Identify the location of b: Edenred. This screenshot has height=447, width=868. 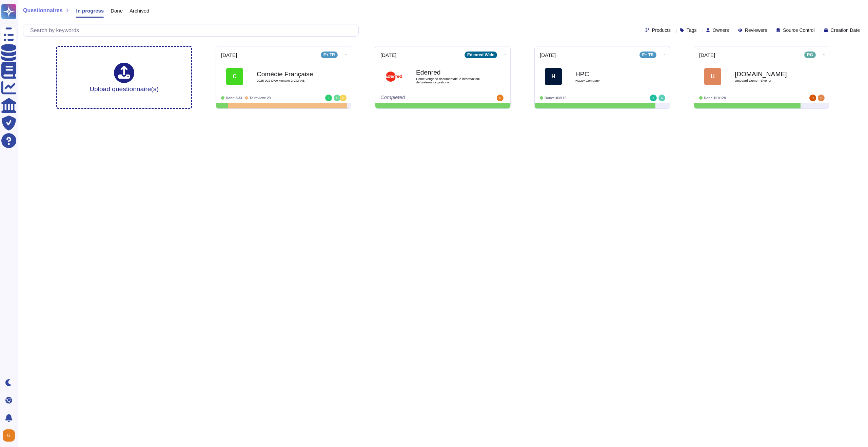
(450, 72).